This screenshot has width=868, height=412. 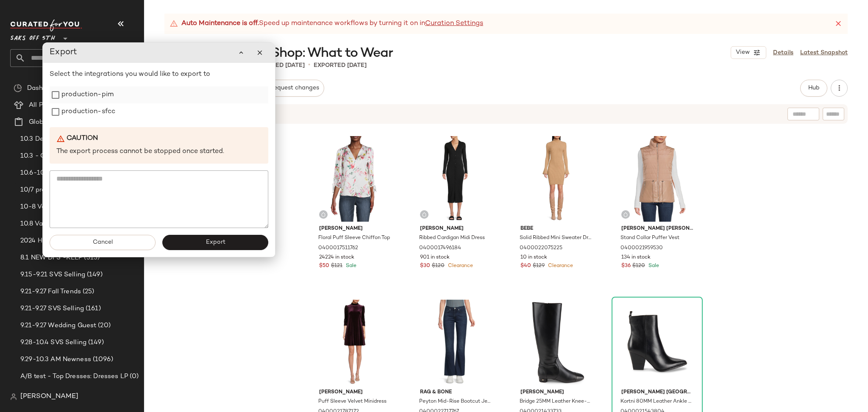 I want to click on img: 0400021787172_EGGPLANT, so click(x=355, y=342).